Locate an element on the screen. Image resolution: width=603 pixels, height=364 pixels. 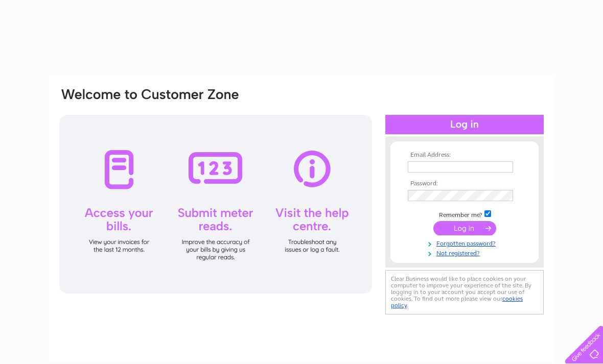
td: Remember me? is located at coordinates (465, 214).